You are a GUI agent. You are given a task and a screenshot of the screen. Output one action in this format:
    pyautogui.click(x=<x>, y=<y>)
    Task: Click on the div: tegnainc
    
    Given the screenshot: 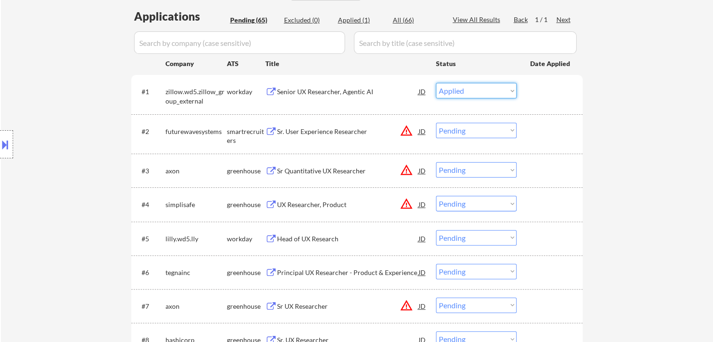 What is the action you would take?
    pyautogui.click(x=196, y=273)
    